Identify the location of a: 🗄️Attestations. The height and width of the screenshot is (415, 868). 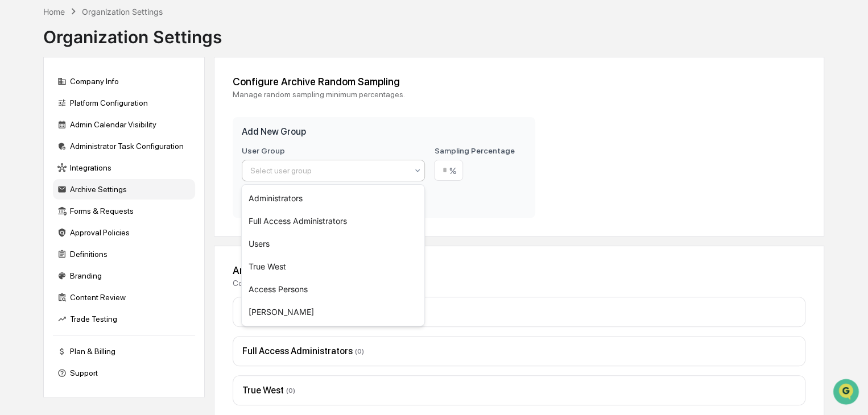
(111, 149).